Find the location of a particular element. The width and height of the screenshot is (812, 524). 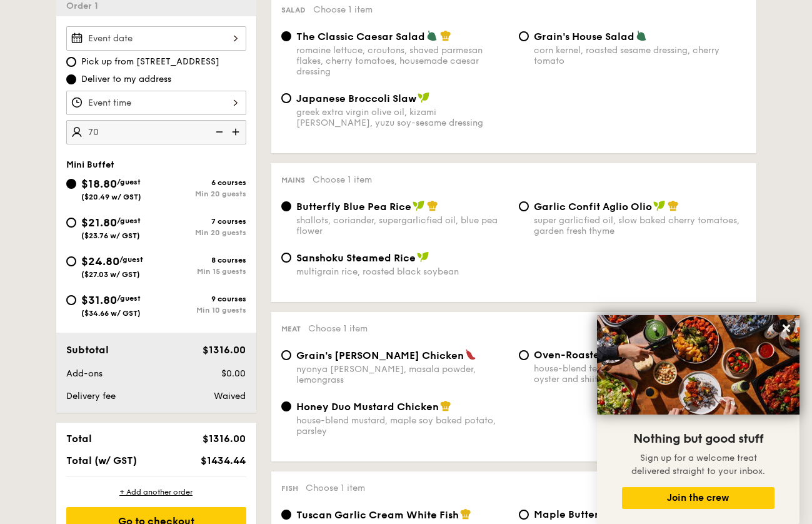

span: ($20.49 w/ GST) is located at coordinates (111, 197).